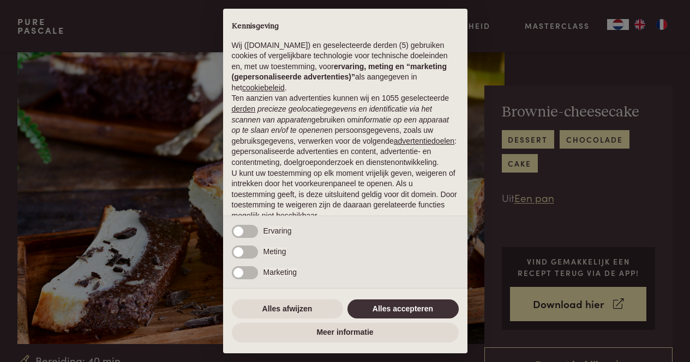  What do you see at coordinates (275, 252) in the screenshot?
I see `span: Meting` at bounding box center [275, 252].